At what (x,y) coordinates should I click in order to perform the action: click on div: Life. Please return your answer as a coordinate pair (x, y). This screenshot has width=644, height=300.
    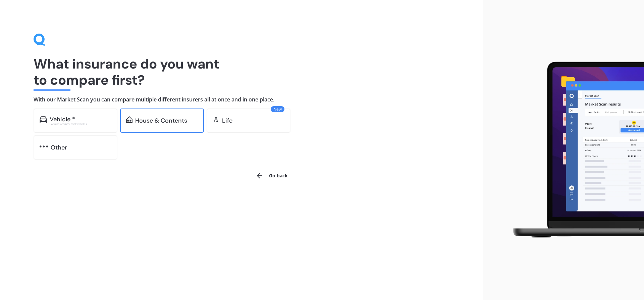
    Looking at the image, I should click on (227, 121).